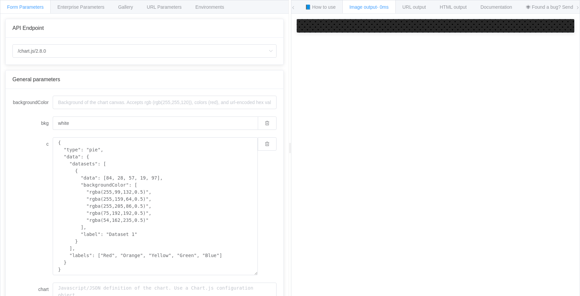 The height and width of the screenshot is (296, 580). I want to click on span: Environments, so click(210, 7).